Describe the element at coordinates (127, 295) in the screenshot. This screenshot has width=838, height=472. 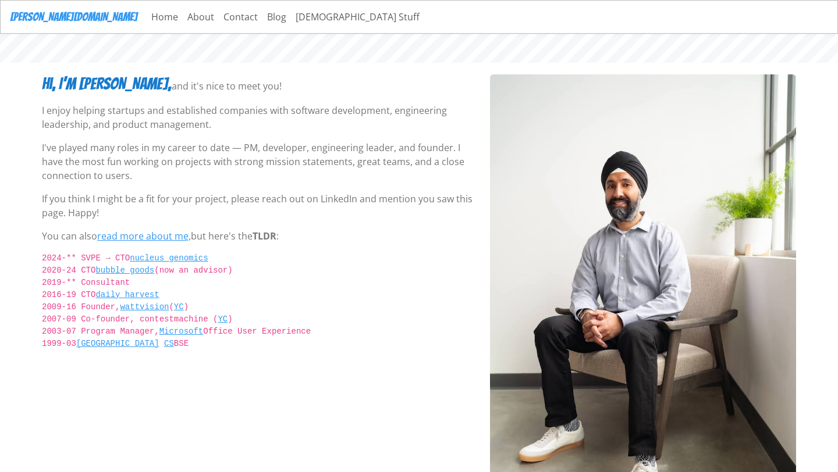
I see `a: daily harvest` at that location.